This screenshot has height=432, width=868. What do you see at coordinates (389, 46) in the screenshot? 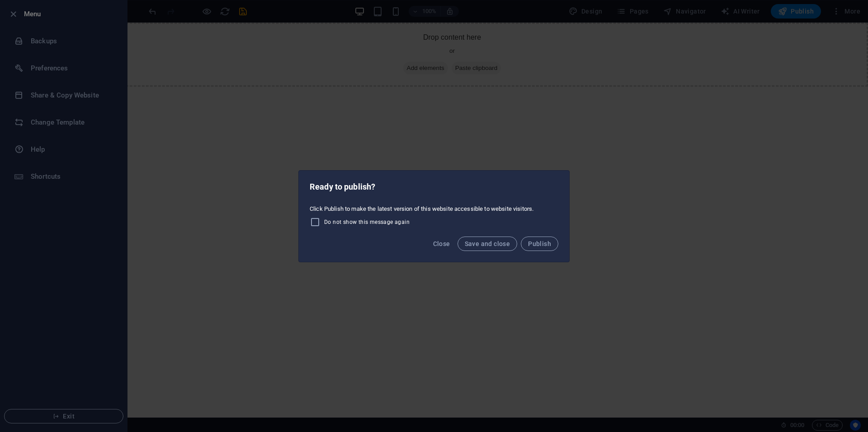
I see `span: Add elements` at bounding box center [389, 46].